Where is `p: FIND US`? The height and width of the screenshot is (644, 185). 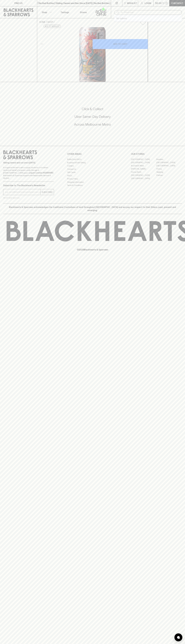
p: FIND US is located at coordinates (19, 3).